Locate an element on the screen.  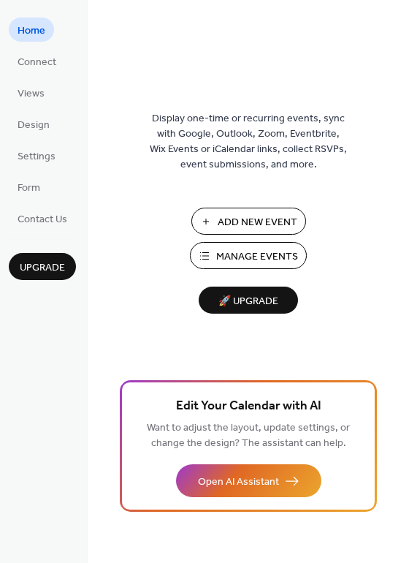
button: 🚀 Upgrade is located at coordinates (249, 300).